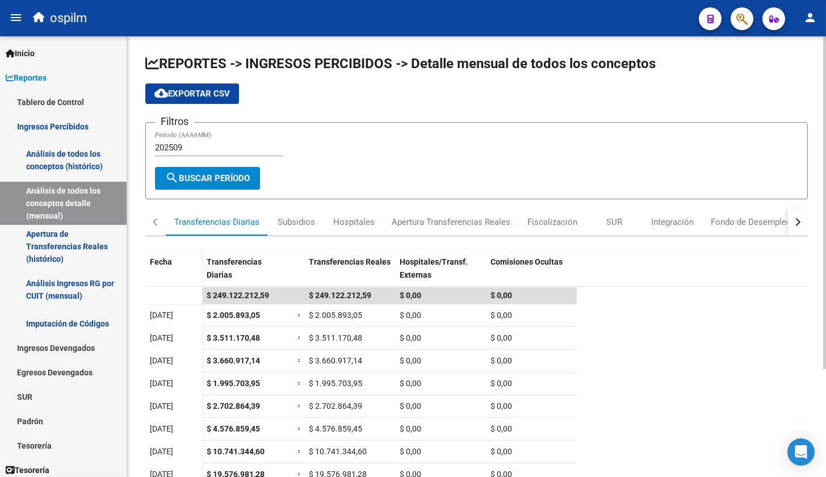 Image resolution: width=826 pixels, height=477 pixels. I want to click on span: Exportar CSV, so click(192, 94).